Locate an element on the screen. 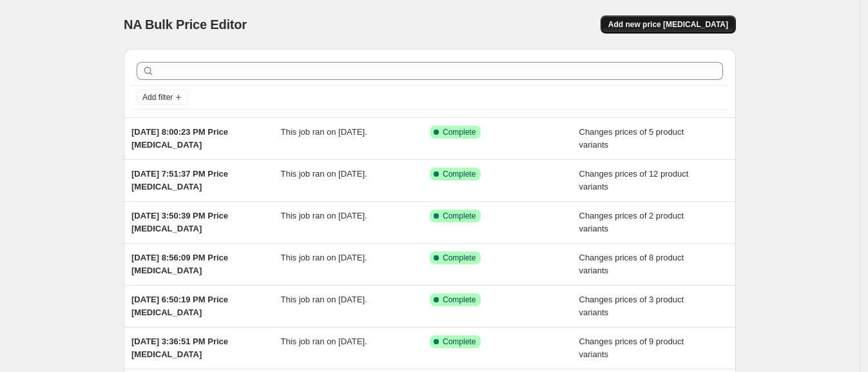  span: Changes prices of 8 product variants is located at coordinates (632, 264).